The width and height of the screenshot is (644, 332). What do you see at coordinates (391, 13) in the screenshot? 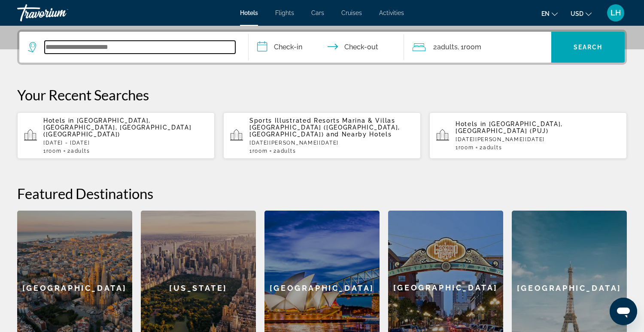
I see `a: Activities` at bounding box center [391, 13].